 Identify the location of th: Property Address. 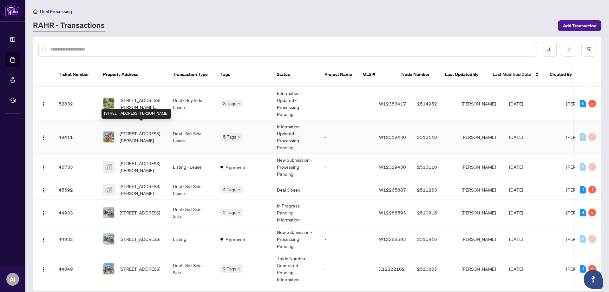
(133, 75).